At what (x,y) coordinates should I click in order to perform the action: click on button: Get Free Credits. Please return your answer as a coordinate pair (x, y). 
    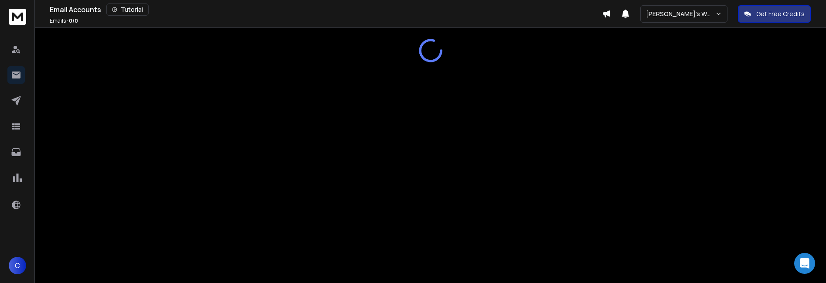
    Looking at the image, I should click on (774, 14).